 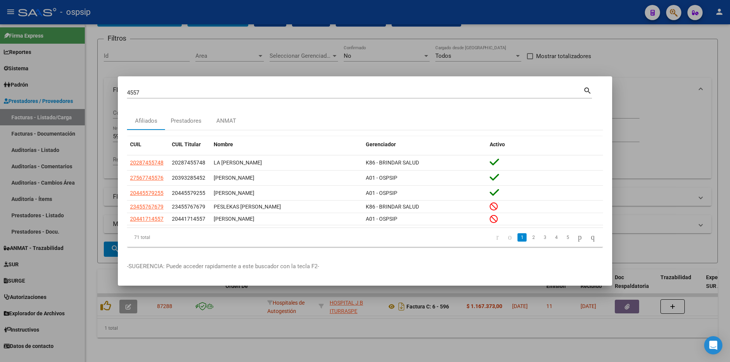 I want to click on li: page 2, so click(x=533, y=238).